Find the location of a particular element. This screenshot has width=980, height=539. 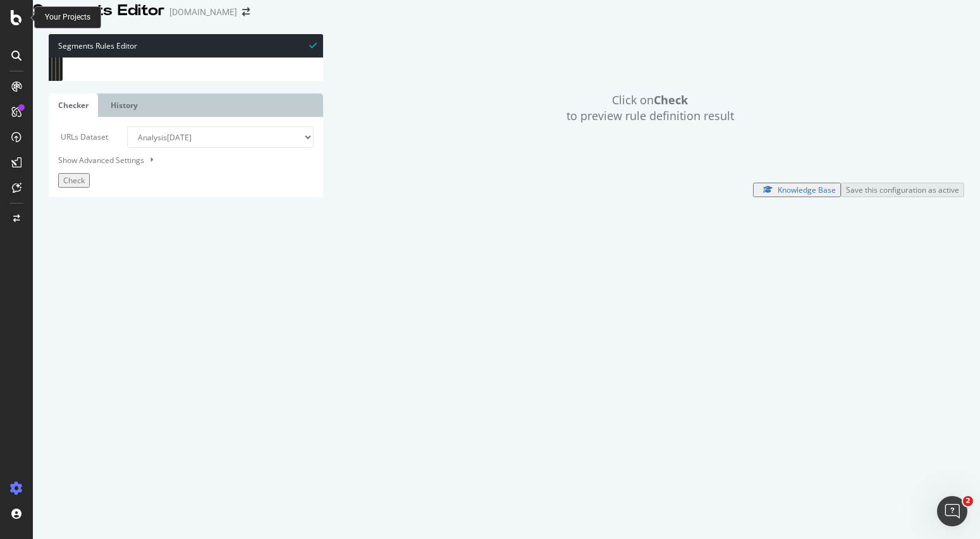

button: Check is located at coordinates (74, 180).